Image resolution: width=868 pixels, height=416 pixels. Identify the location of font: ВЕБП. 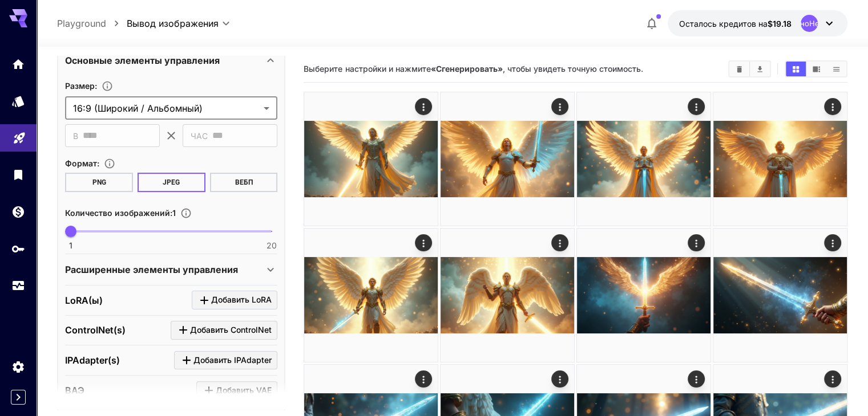
(243, 183).